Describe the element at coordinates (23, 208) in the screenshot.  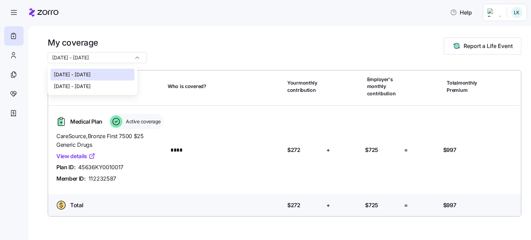
I see `span: Home` at that location.